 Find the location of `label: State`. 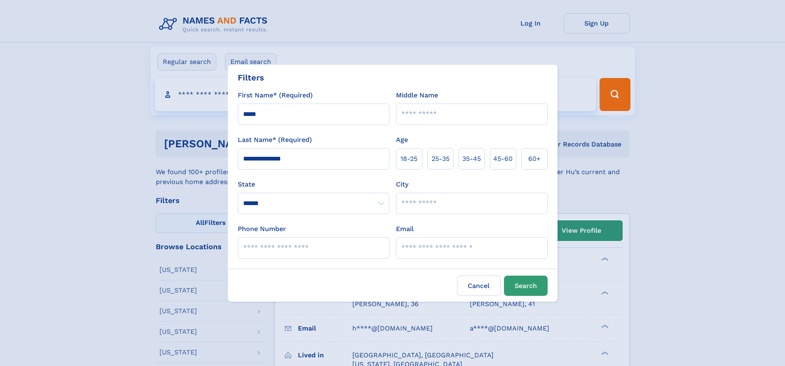

label: State is located at coordinates (314, 184).